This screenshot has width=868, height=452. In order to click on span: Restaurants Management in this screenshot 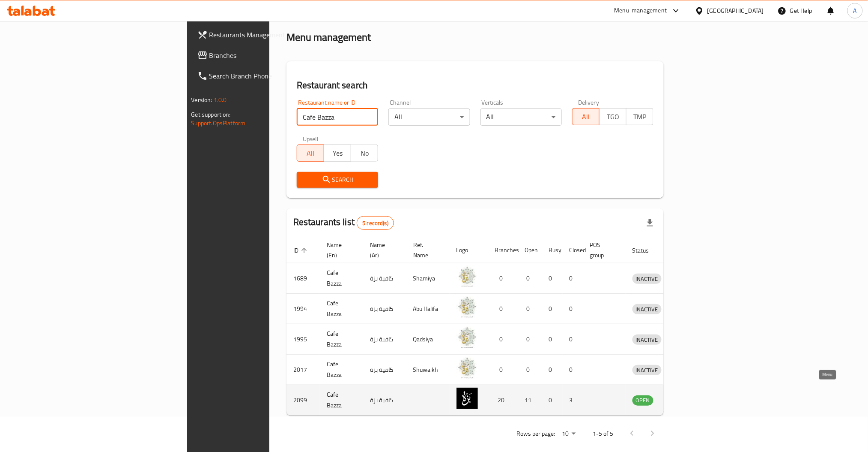, I will do `click(267, 35)`.